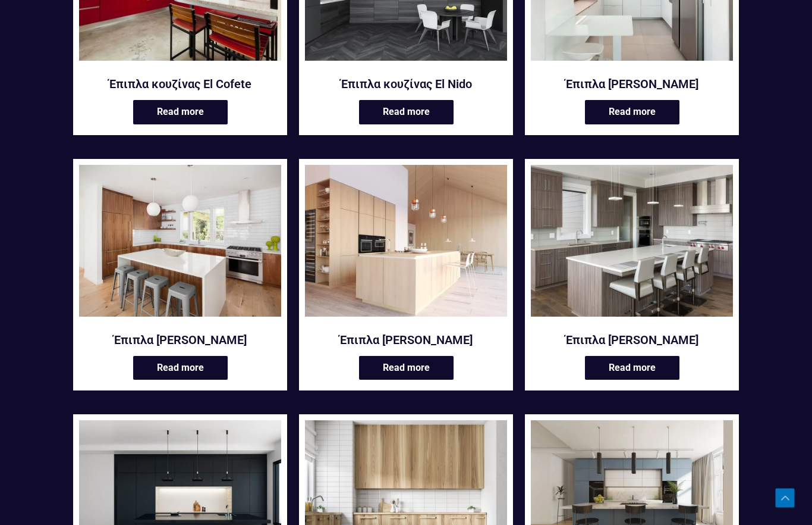  Describe the element at coordinates (180, 112) in the screenshot. I see `a: Read more about “Έπιπλα κουζίνας El Cofete”` at that location.